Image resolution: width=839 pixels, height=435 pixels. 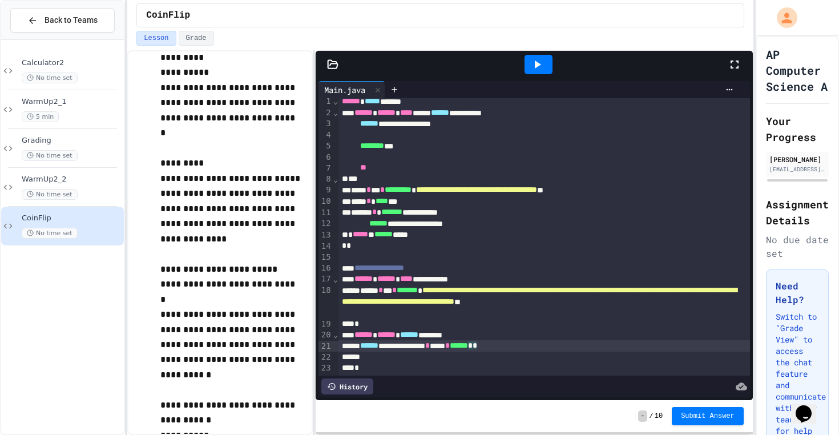 What do you see at coordinates (325, 179) in the screenshot?
I see `div: 8` at bounding box center [325, 179].